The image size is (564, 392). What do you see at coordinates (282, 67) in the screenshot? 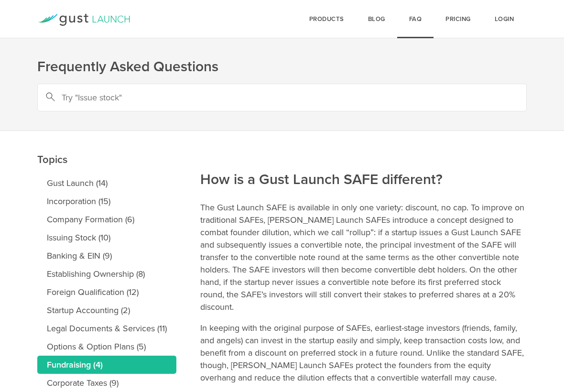
I see `h1: Frequently Asked Questions` at bounding box center [282, 67].